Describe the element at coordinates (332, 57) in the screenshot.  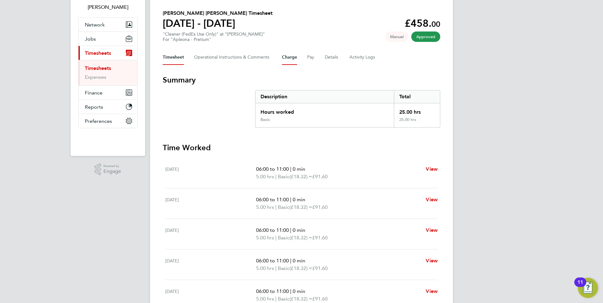
I see `button: Details` at that location.